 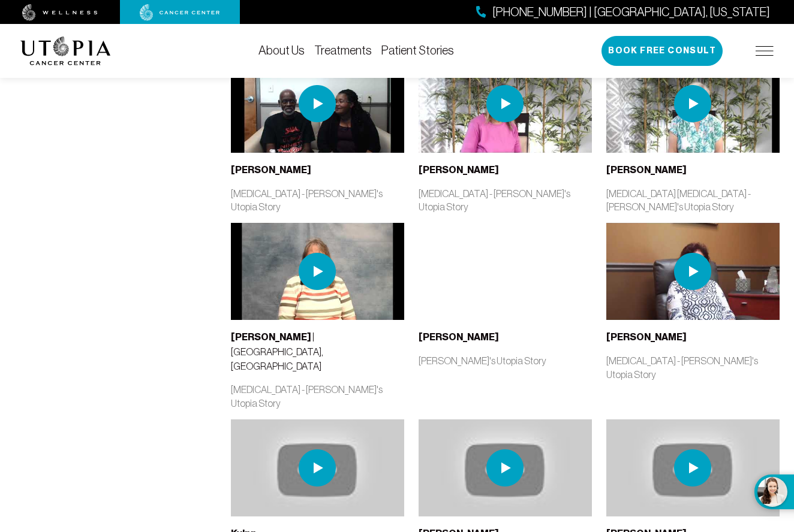 What do you see at coordinates (765, 51) in the screenshot?
I see `img: icon-hamburger` at bounding box center [765, 51].